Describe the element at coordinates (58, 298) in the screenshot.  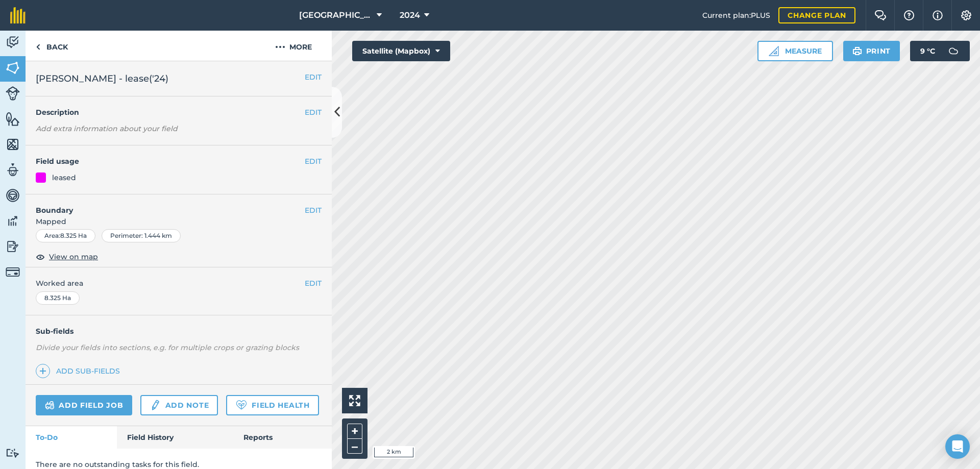
I see `div: 8.325 Ha` at that location.